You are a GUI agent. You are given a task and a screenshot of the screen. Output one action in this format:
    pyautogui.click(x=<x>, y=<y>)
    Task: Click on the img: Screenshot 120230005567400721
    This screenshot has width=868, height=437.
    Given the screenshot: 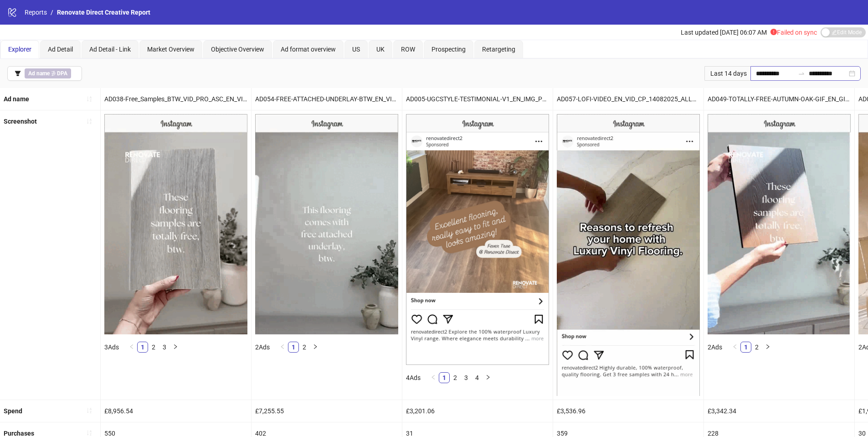 What is the action you would take?
    pyautogui.click(x=779, y=224)
    